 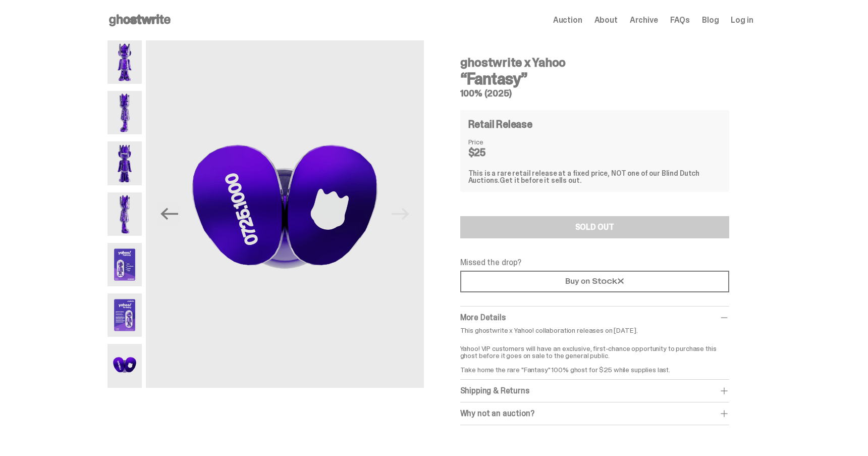 What do you see at coordinates (500, 124) in the screenshot?
I see `h4: Retail Release` at bounding box center [500, 124].